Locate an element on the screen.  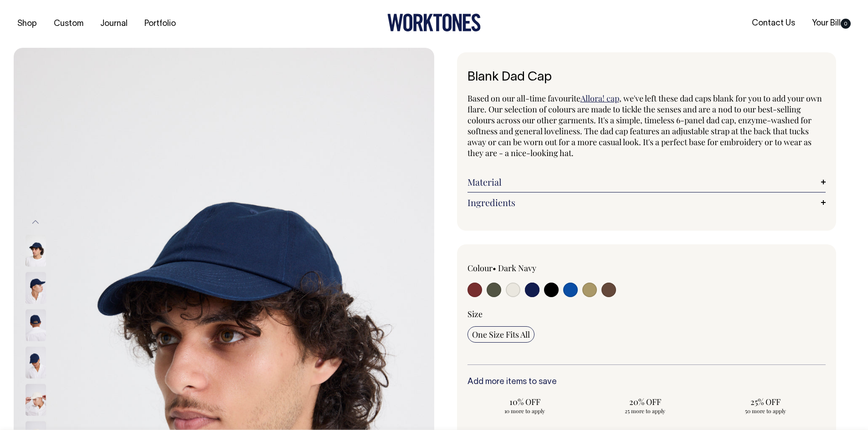
div: Colour is located at coordinates (539, 268).